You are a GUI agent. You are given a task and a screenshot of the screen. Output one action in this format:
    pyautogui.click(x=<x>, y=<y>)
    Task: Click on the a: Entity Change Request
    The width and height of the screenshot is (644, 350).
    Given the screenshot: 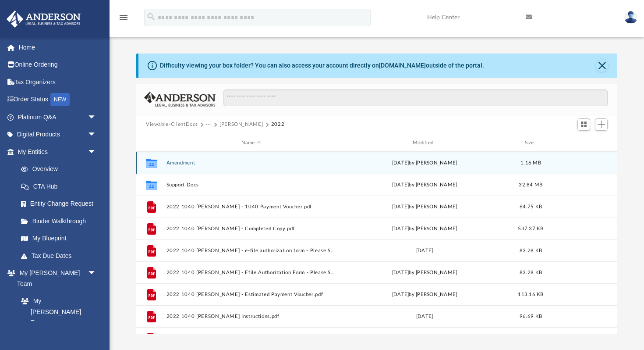 What is the action you would take?
    pyautogui.click(x=61, y=204)
    